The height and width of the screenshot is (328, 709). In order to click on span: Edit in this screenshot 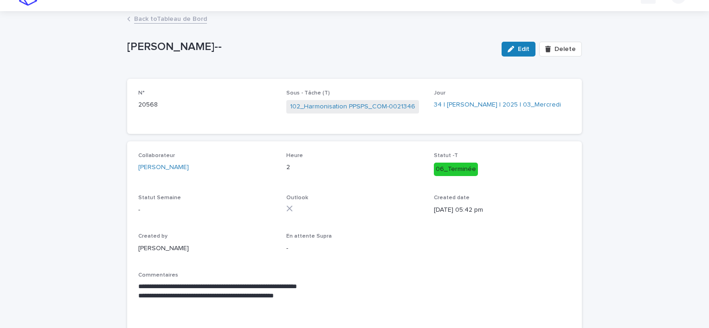, I will do `click(523, 49)`.